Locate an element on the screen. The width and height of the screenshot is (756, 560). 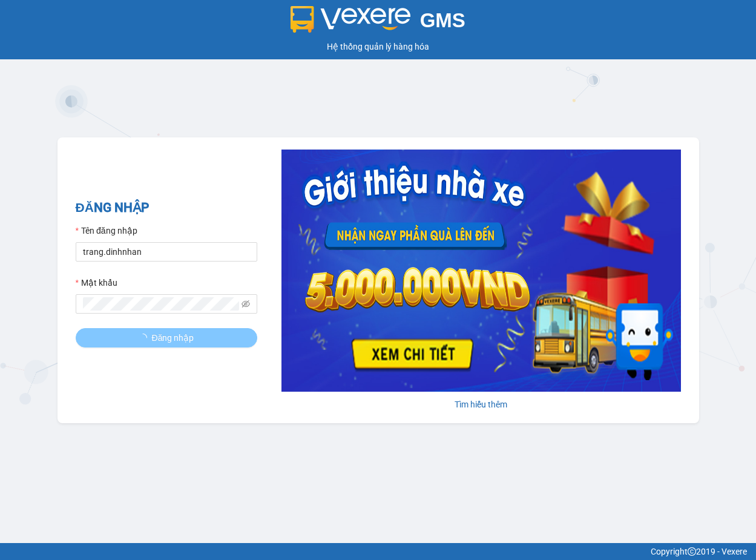
a: GMS is located at coordinates (378, 23).